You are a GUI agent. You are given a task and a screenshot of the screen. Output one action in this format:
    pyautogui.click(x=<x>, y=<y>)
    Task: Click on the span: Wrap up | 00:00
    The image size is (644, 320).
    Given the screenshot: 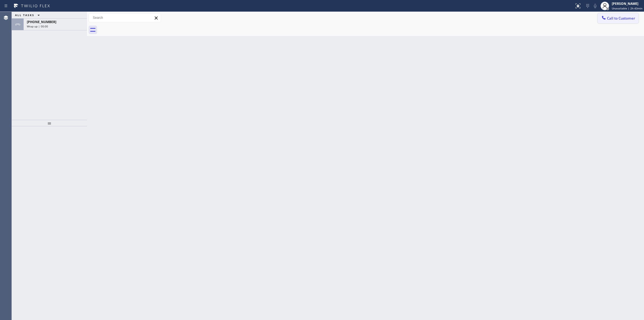 What is the action you would take?
    pyautogui.click(x=37, y=26)
    